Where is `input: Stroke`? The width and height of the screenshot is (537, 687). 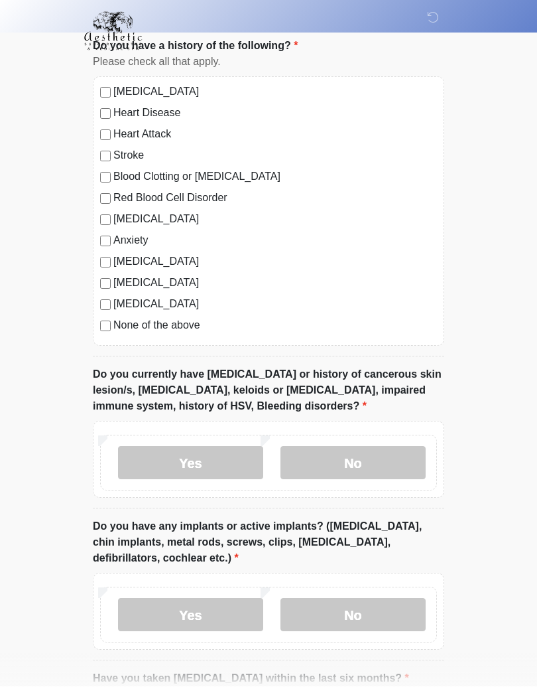
input: Stroke is located at coordinates (105, 157).